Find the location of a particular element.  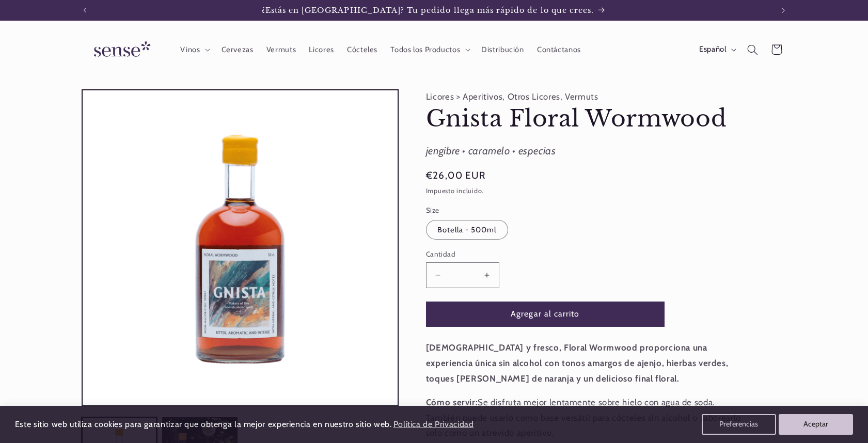

button: Aceptar is located at coordinates (816, 424).